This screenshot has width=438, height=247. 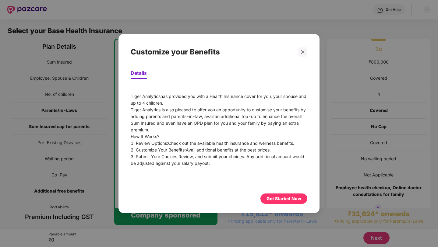 What do you see at coordinates (219, 137) in the screenshot?
I see `div: How It Works?` at bounding box center [219, 137].